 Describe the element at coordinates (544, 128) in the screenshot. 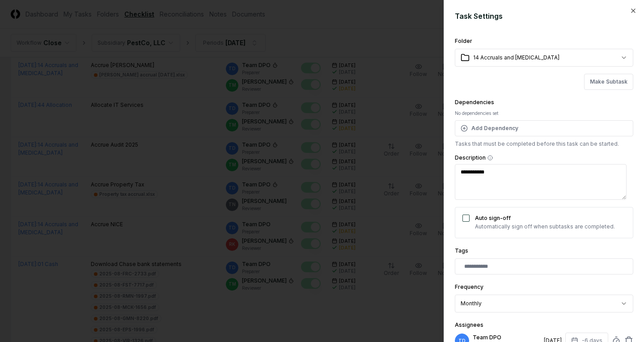

I see `button: Add Dependency` at that location.